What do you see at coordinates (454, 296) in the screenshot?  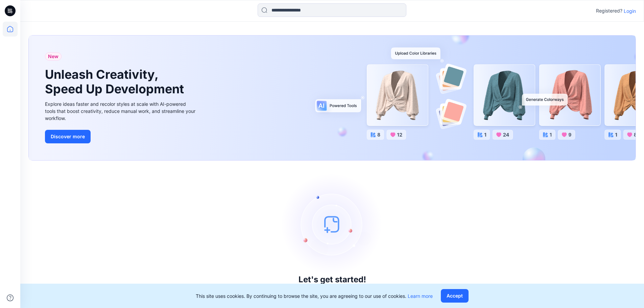 I see `button: Accept` at bounding box center [454, 296].